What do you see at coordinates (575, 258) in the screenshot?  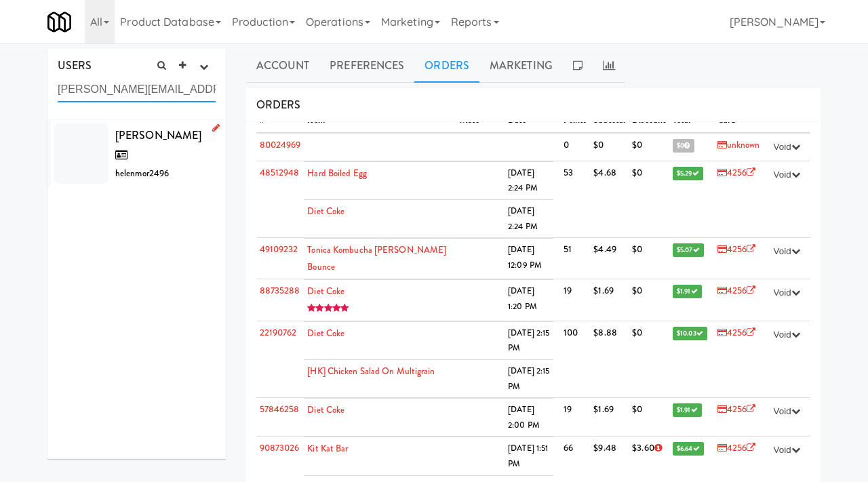 I see `td: 51` at bounding box center [575, 258].